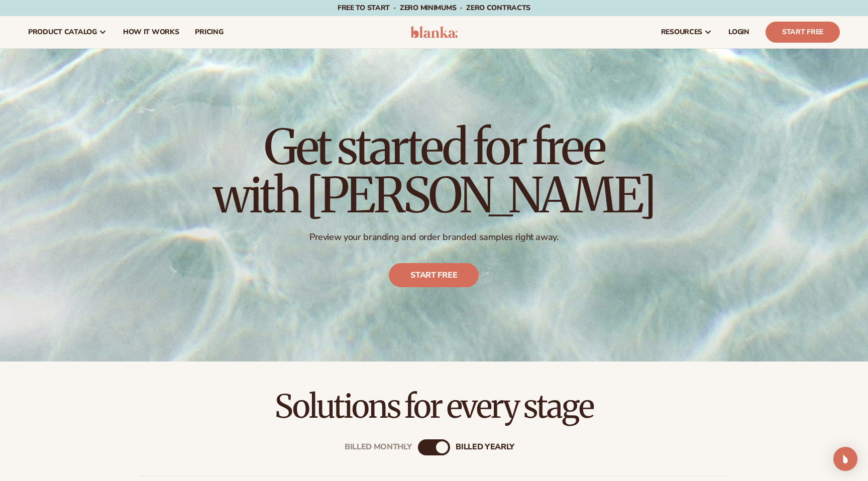  Describe the element at coordinates (434, 32) in the screenshot. I see `a: logo` at that location.